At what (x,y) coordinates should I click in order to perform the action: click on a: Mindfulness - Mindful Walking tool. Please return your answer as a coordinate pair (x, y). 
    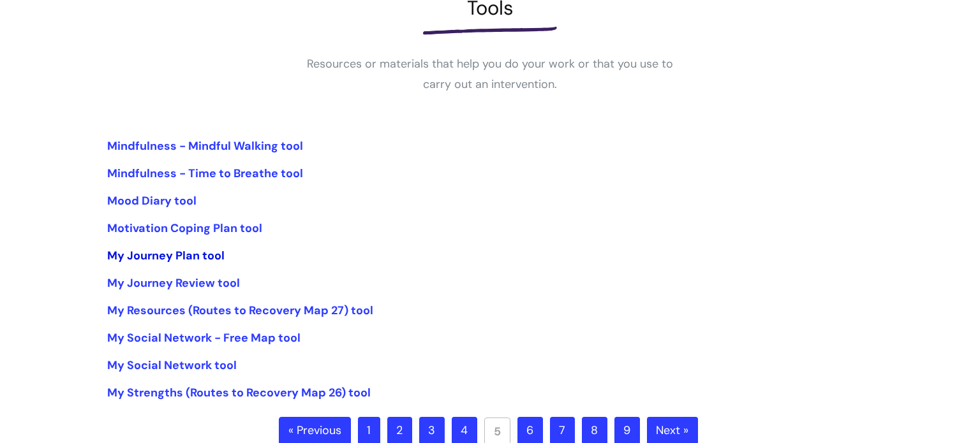
    Looking at the image, I should click on (205, 146).